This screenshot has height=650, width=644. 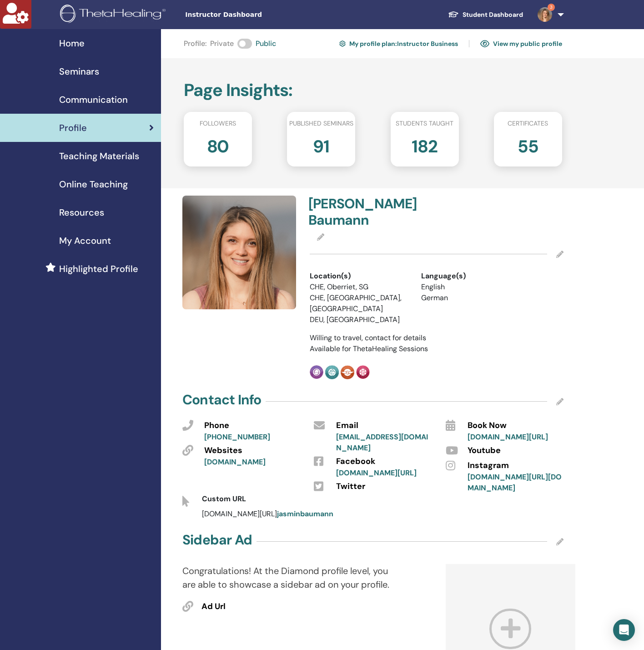 I want to click on span: Youtube, so click(x=484, y=451).